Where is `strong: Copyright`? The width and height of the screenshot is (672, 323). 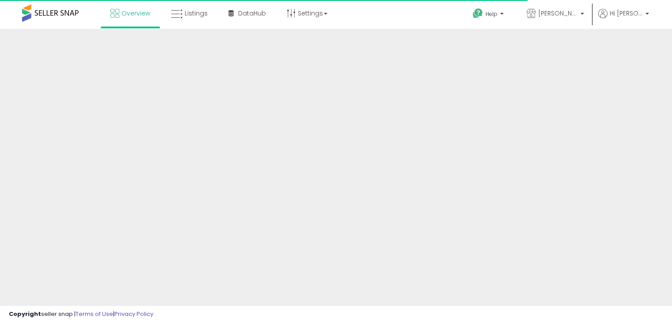 strong: Copyright is located at coordinates (25, 313).